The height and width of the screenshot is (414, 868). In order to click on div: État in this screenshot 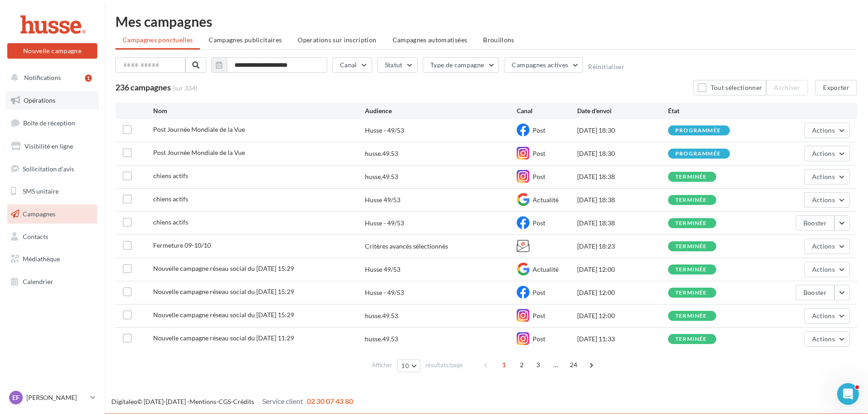, I will do `click(713, 111)`.